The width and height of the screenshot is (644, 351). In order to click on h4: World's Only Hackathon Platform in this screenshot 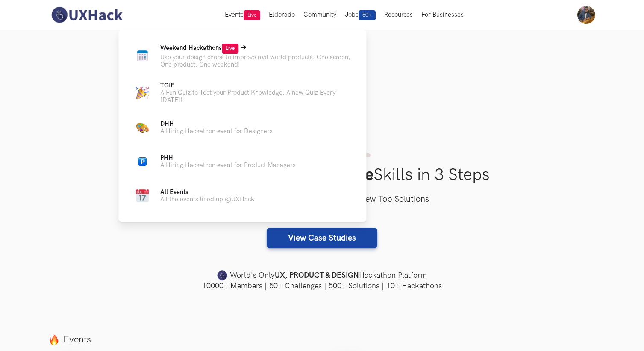, I will do `click(322, 275)`.